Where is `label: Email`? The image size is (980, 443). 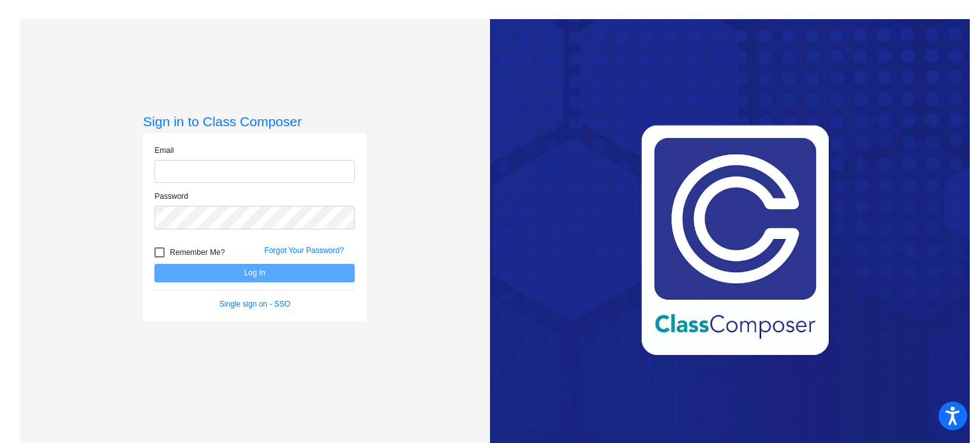 label: Email is located at coordinates (164, 150).